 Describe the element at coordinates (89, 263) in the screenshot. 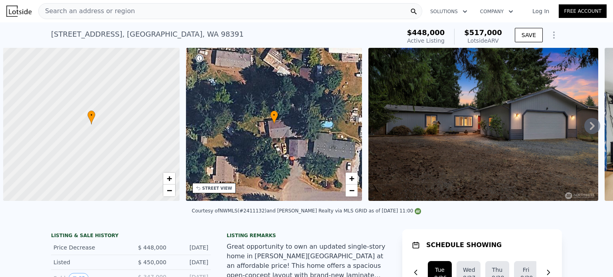

I see `div: Listed` at that location.